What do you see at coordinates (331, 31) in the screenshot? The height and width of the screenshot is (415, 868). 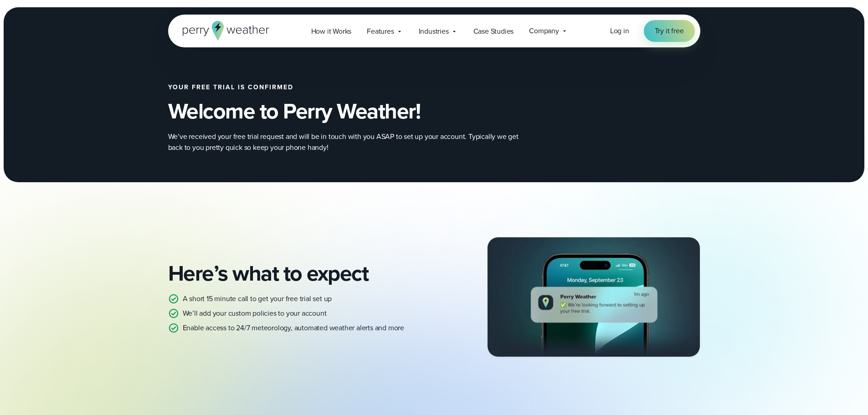 I see `a: How it Works` at bounding box center [331, 31].